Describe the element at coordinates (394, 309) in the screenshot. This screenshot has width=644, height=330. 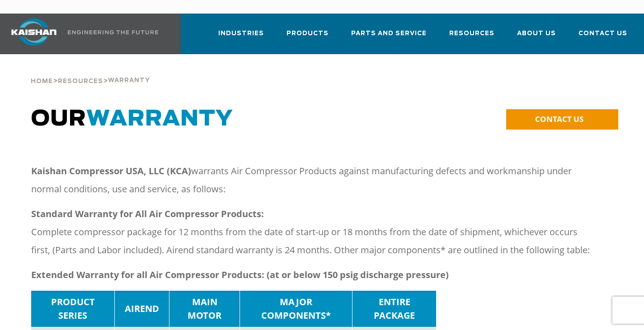
I see `td: ENTIRE PACKAGE` at that location.